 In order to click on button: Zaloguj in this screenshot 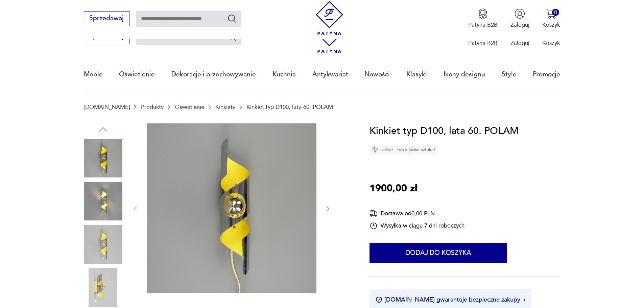, I will do `click(520, 19)`.